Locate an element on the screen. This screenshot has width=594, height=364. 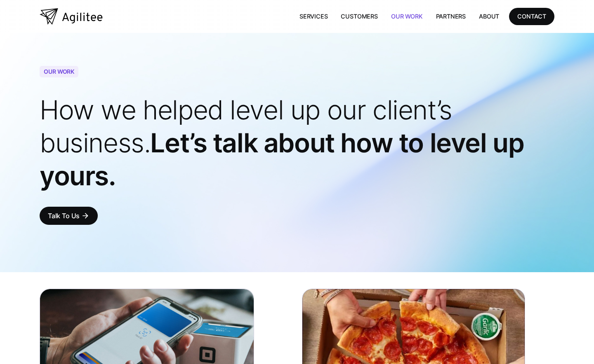
a: home is located at coordinates (71, 16).